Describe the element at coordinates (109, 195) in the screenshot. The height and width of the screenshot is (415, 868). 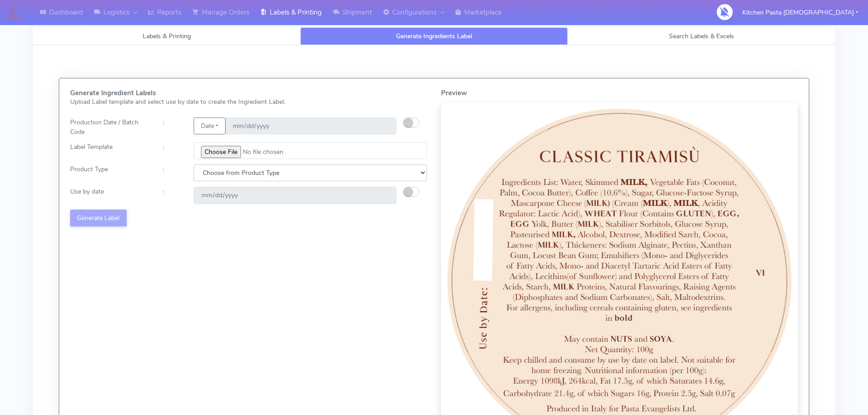
I see `div: Use by date` at that location.